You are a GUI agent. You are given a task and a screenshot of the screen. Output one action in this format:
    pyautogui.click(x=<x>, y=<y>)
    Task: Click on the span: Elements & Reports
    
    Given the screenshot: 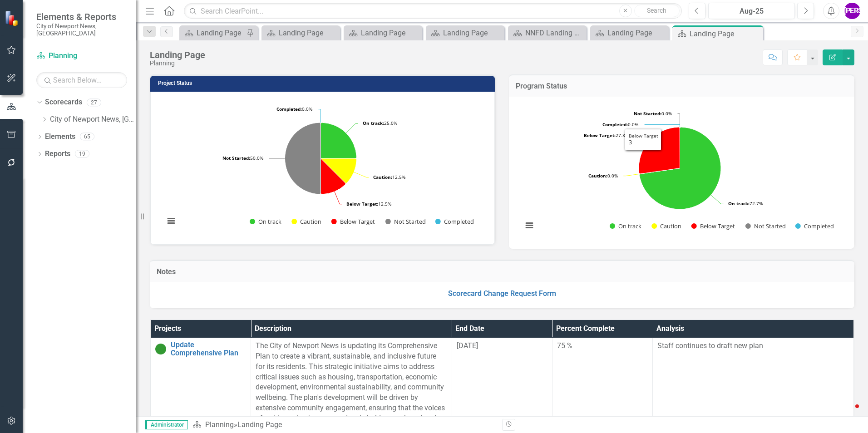 What is the action you would take?
    pyautogui.click(x=82, y=17)
    